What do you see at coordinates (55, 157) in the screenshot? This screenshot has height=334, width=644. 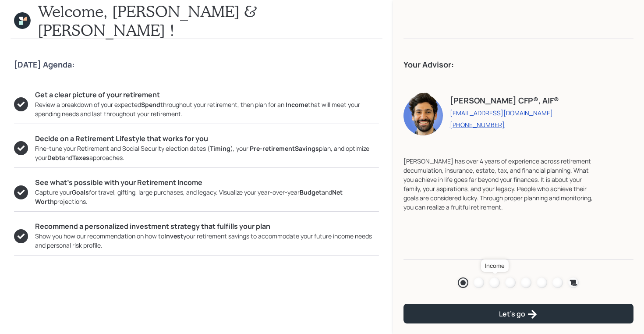 I see `b: Debt` at bounding box center [55, 157].